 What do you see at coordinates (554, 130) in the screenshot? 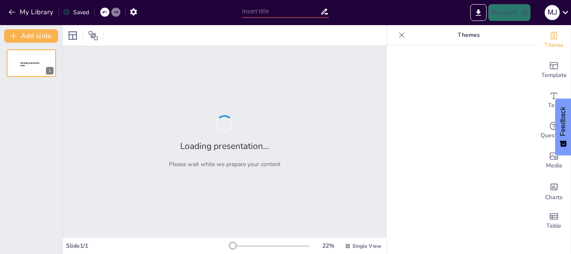
I see `div: Get real-time input from your audience` at bounding box center [554, 130].